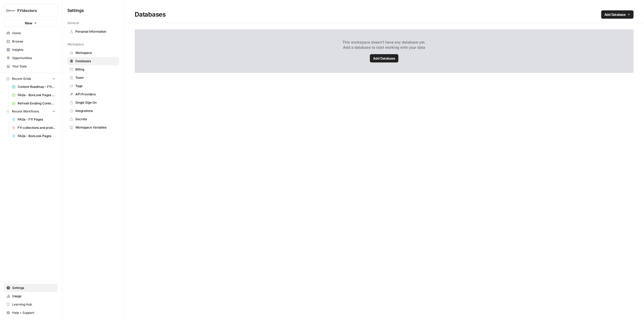 Image resolution: width=644 pixels, height=319 pixels. What do you see at coordinates (34, 313) in the screenshot?
I see `span: Help + Support` at bounding box center [34, 313].